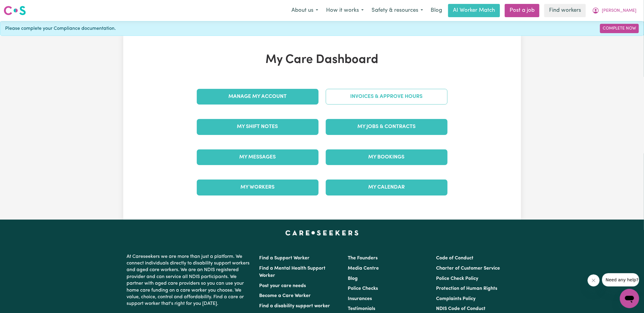  What do you see at coordinates (565, 11) in the screenshot?
I see `a: Find workers` at bounding box center [565, 11].